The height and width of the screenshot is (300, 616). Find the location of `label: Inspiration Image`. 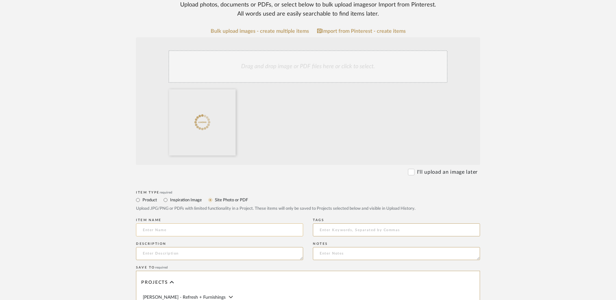

label: Inspiration Image is located at coordinates (186, 200).